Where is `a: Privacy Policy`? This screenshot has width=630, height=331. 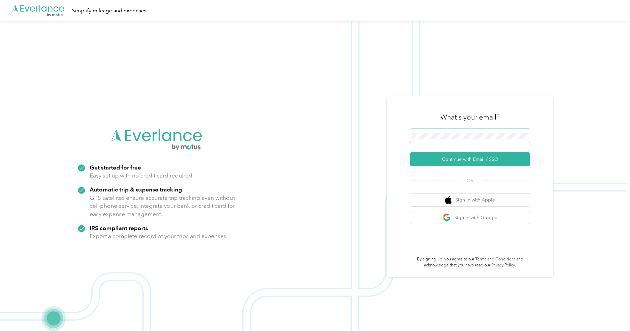 a: Privacy Policy is located at coordinates (503, 265).